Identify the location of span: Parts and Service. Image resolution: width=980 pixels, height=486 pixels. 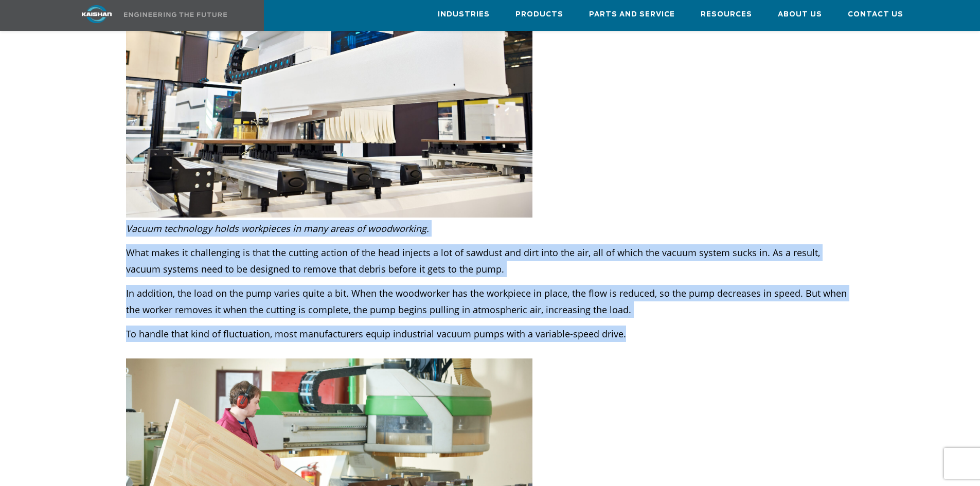
(632, 14).